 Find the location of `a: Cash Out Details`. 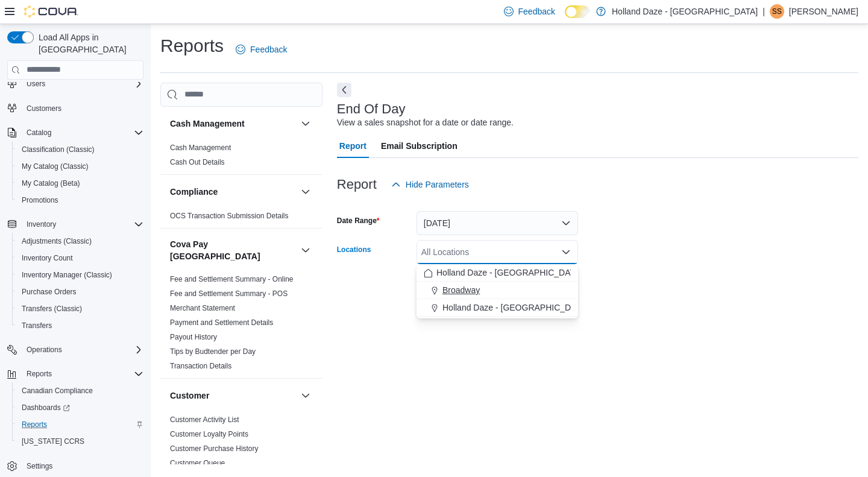

a: Cash Out Details is located at coordinates (197, 162).